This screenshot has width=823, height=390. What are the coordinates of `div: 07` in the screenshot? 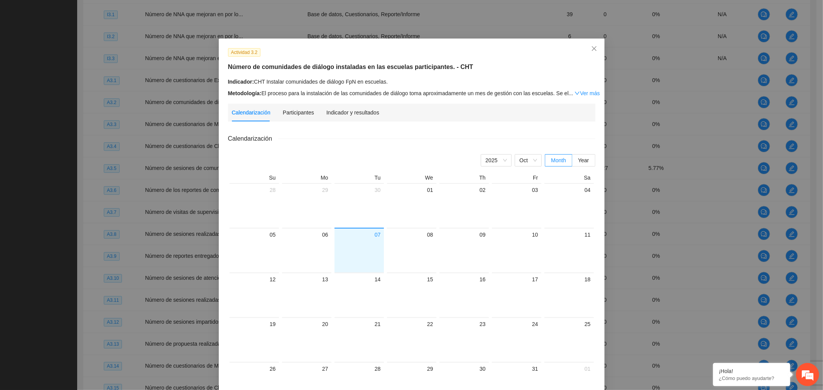 It's located at (359, 235).